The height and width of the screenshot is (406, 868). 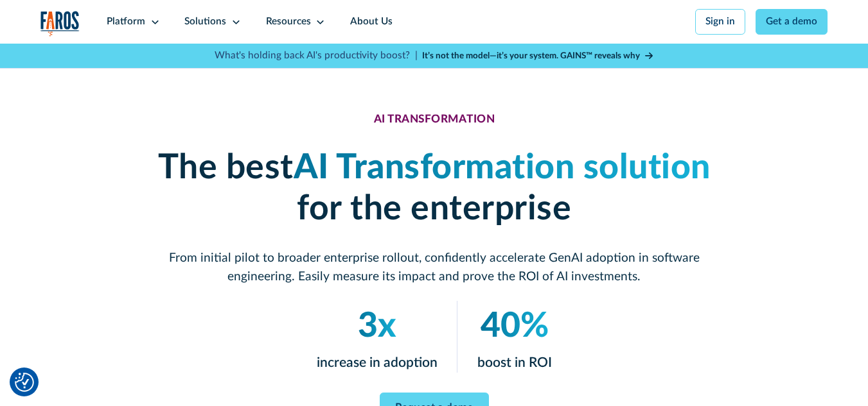 I want to click on strong: The best, so click(x=225, y=167).